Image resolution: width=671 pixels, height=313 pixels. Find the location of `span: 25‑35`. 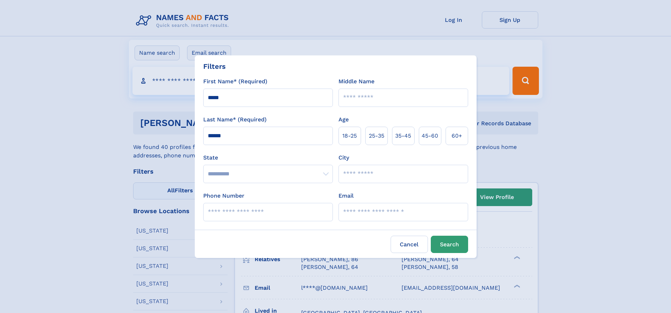

span: 25‑35 is located at coordinates (377, 136).